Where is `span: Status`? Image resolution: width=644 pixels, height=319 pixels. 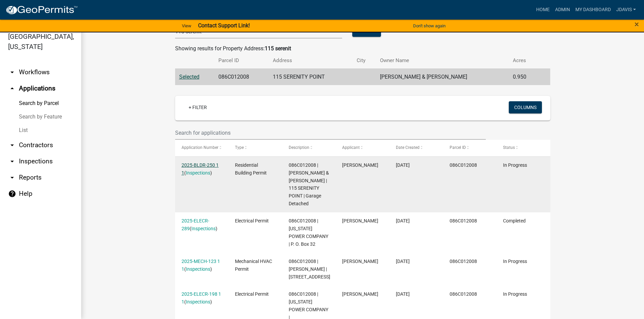 span: Status is located at coordinates (509, 148).